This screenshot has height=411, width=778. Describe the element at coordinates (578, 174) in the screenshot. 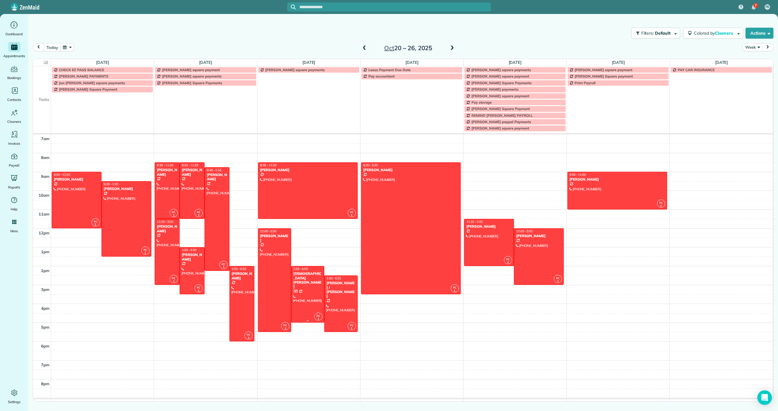

I see `span: 9:00 - 11:00` at that location.